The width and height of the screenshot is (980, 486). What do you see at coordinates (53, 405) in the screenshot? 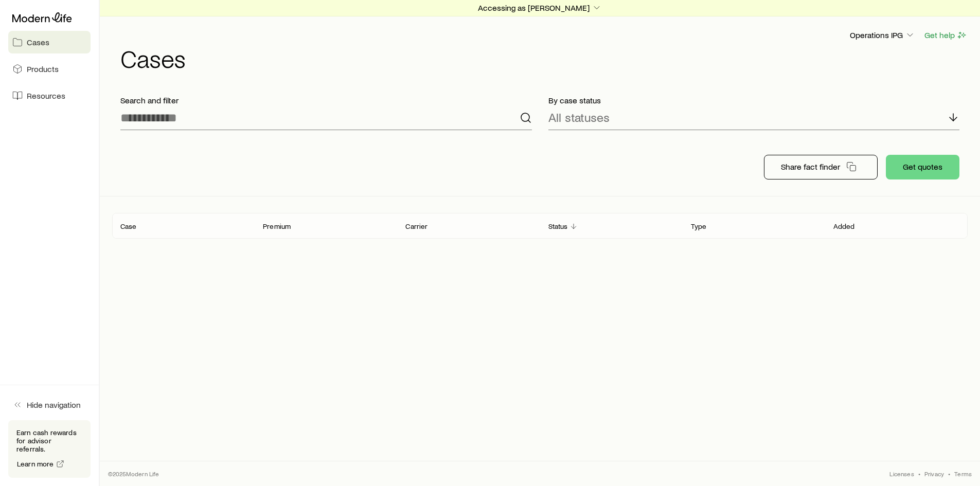
I see `span: Hide navigation` at bounding box center [53, 405].